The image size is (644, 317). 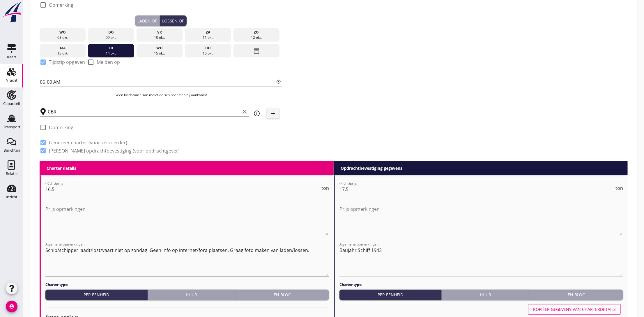 What do you see at coordinates (159, 32) in the screenshot?
I see `div: vr` at bounding box center [159, 32].